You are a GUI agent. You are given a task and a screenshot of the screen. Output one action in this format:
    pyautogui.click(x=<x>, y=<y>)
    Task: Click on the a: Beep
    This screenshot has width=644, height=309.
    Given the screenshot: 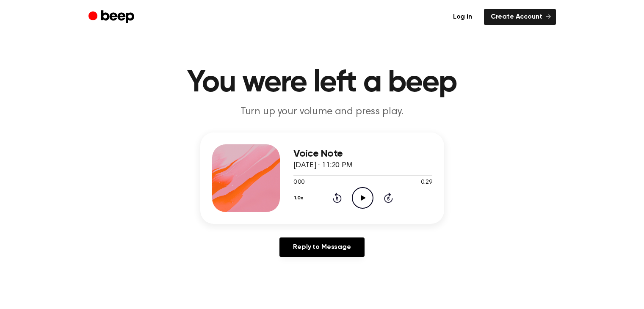 What is the action you would take?
    pyautogui.click(x=112, y=17)
    